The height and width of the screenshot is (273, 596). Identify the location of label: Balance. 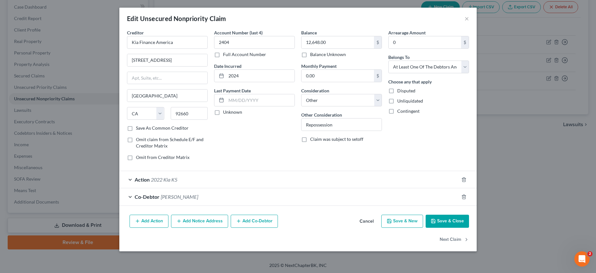
(309, 33).